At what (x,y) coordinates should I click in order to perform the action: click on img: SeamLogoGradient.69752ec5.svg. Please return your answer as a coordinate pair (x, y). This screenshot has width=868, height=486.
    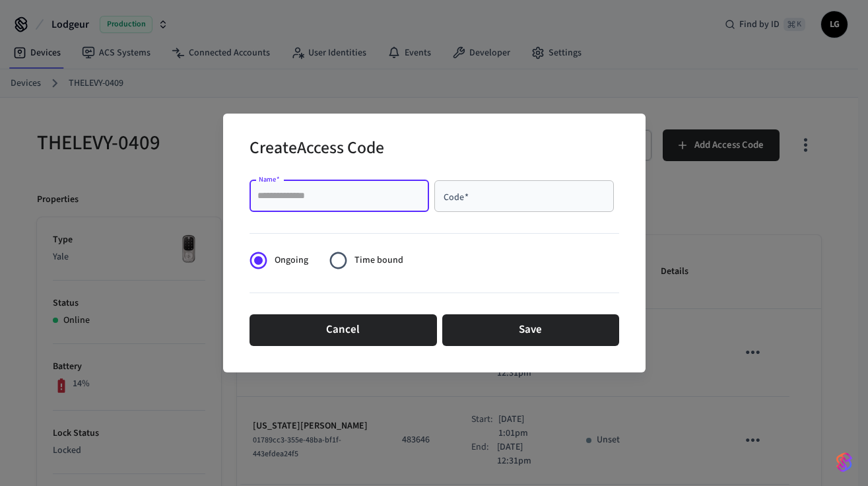
    Looking at the image, I should click on (844, 462).